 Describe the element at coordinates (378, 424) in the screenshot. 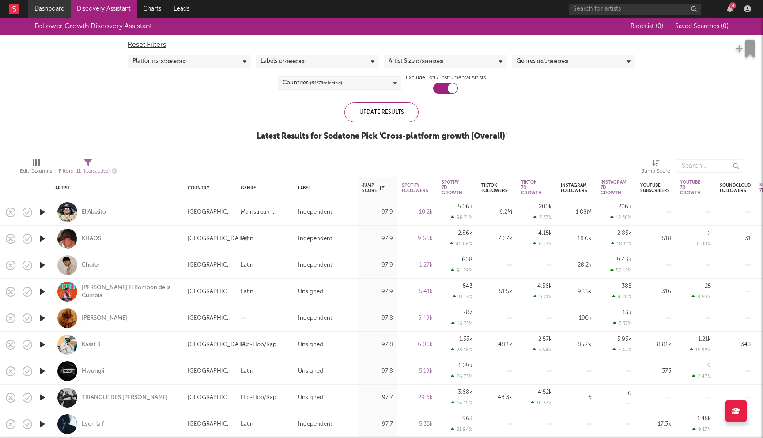

I see `div: 97.7` at that location.